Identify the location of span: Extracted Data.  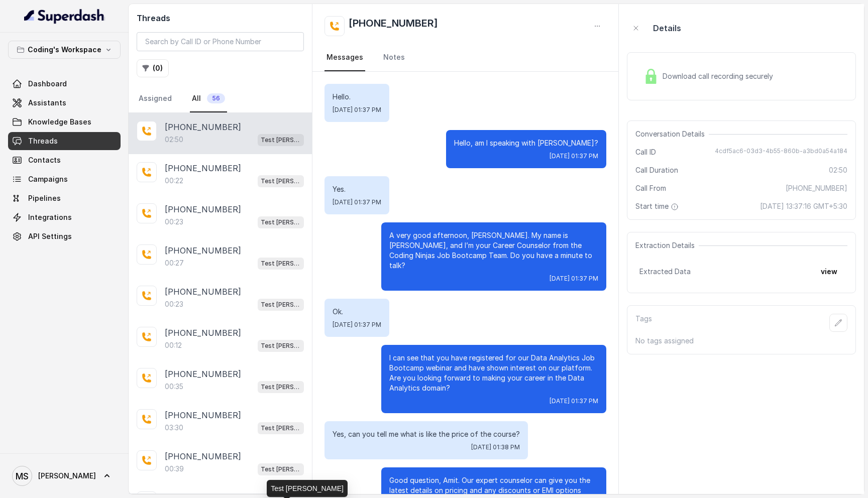
(665, 272).